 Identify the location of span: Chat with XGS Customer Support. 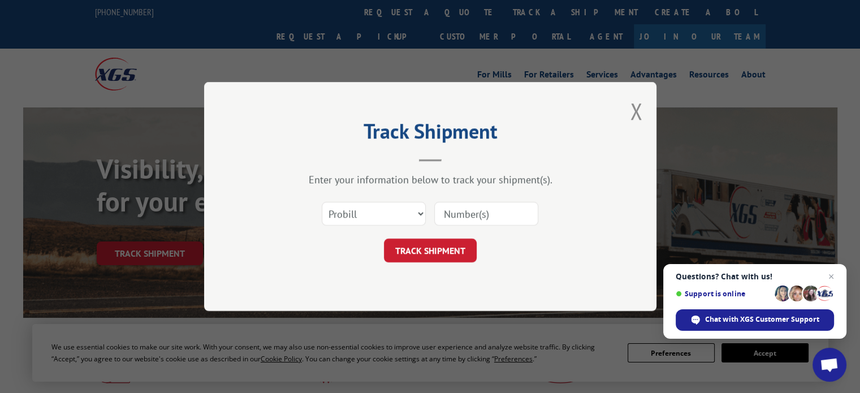
(762, 319).